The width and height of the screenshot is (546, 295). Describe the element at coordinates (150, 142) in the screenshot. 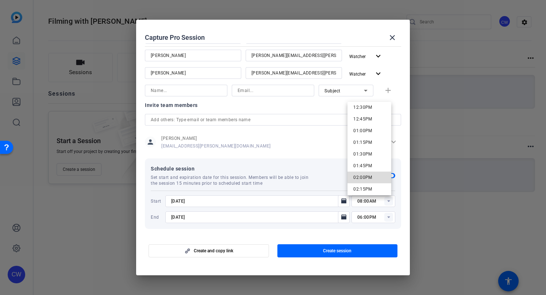

I see `mat-icon: person` at that location.